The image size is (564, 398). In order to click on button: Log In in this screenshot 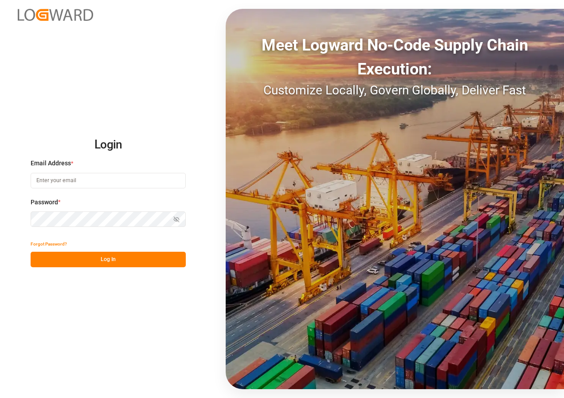, I will do `click(108, 259)`.